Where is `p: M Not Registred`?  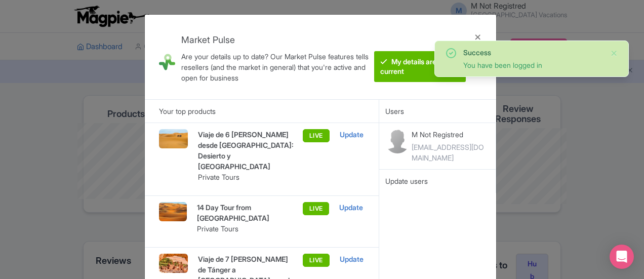
p: M Not Registred is located at coordinates (451, 134).